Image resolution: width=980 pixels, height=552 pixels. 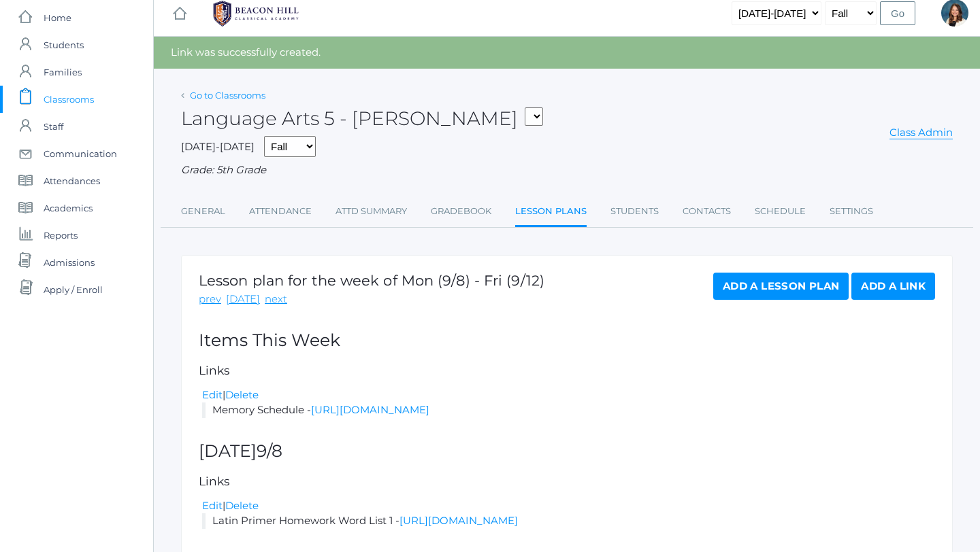 What do you see at coordinates (280, 212) in the screenshot?
I see `a: Attendance` at bounding box center [280, 212].